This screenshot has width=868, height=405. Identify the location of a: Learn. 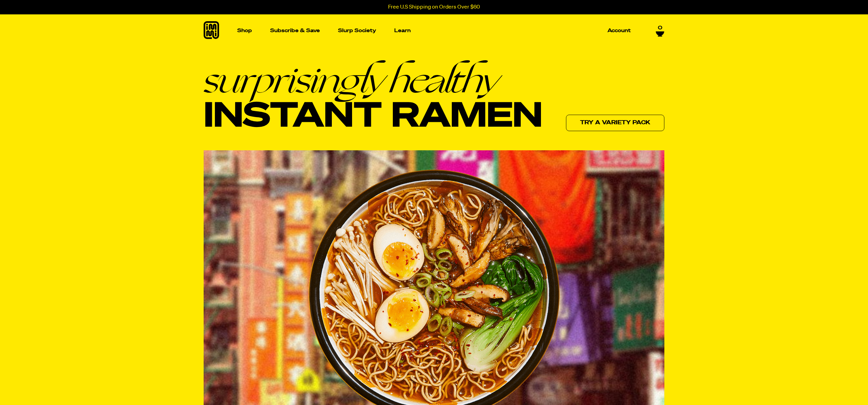
(402, 31).